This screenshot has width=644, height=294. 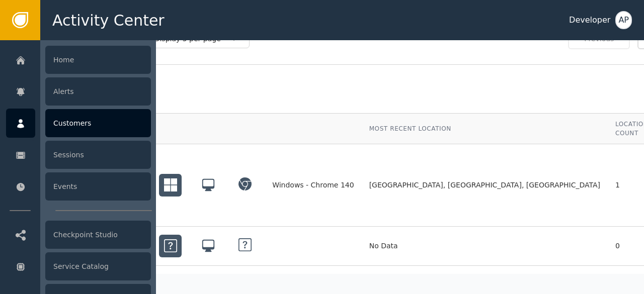 What do you see at coordinates (78, 266) in the screenshot?
I see `a: Service Catalog` at bounding box center [78, 266].